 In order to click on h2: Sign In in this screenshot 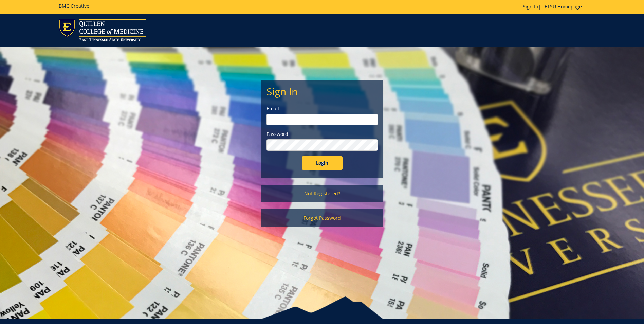, I will do `click(322, 92)`.